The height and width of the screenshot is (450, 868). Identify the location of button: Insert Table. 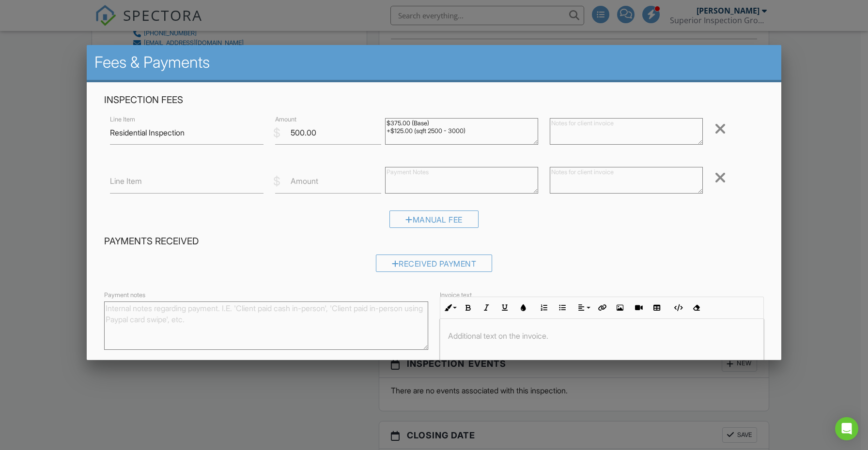
(656, 307).